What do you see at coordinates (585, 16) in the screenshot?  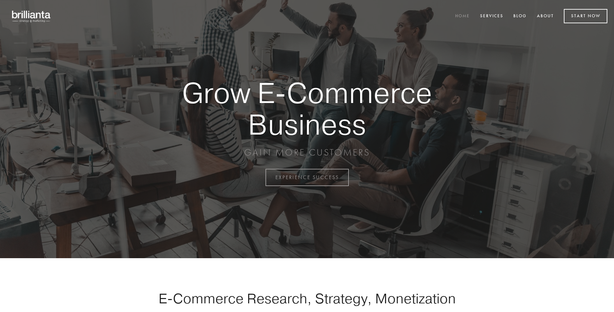 I see `a: Start Now` at bounding box center [585, 16].